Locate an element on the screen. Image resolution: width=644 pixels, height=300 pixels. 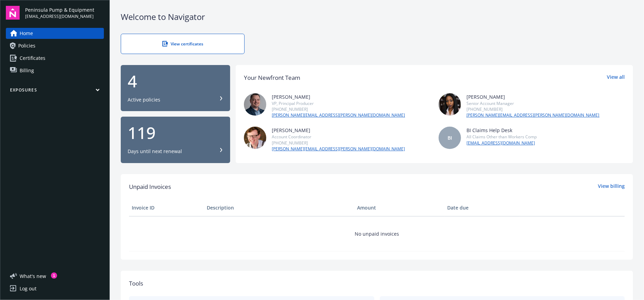
a: Certificates is located at coordinates (55, 58).